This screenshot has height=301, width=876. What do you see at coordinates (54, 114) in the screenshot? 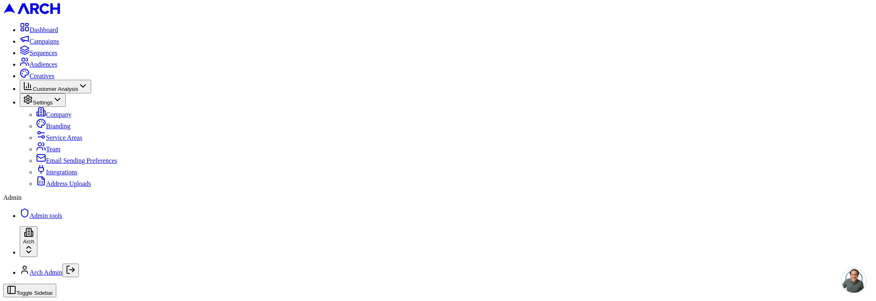
I see `a: Company` at bounding box center [54, 114].